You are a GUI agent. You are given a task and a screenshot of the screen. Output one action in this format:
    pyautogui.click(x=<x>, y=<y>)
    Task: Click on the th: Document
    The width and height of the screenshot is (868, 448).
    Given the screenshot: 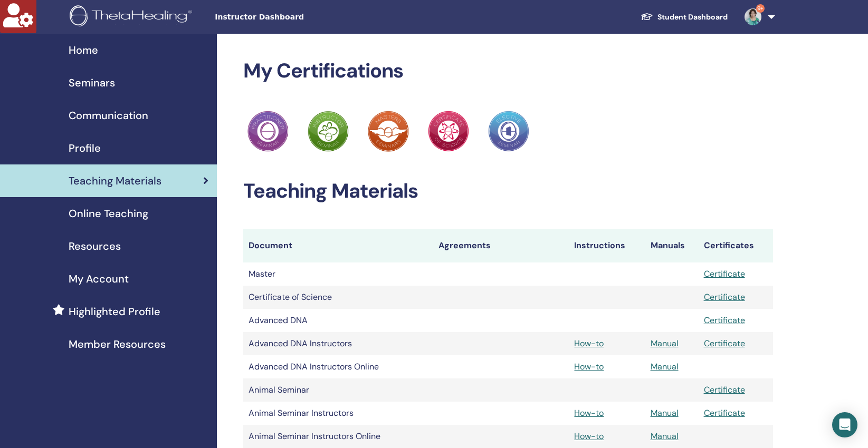 What is the action you would take?
    pyautogui.click(x=339, y=246)
    